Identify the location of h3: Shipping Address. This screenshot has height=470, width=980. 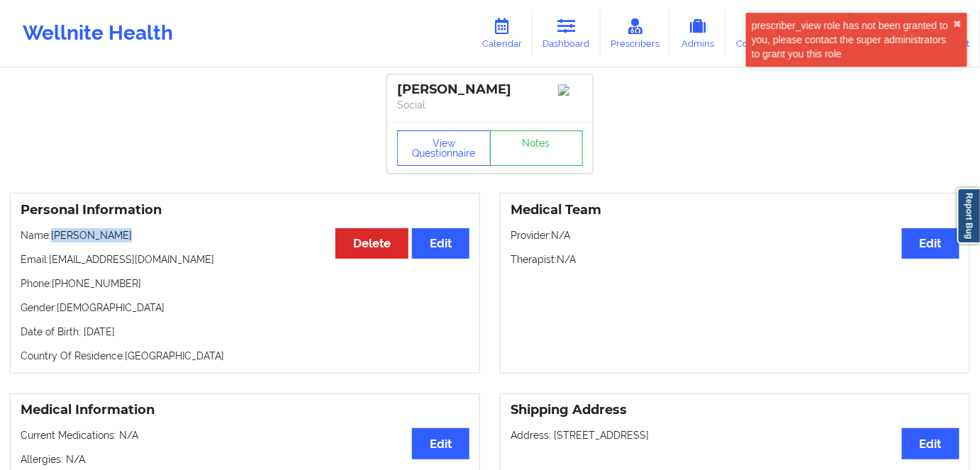
(734, 409).